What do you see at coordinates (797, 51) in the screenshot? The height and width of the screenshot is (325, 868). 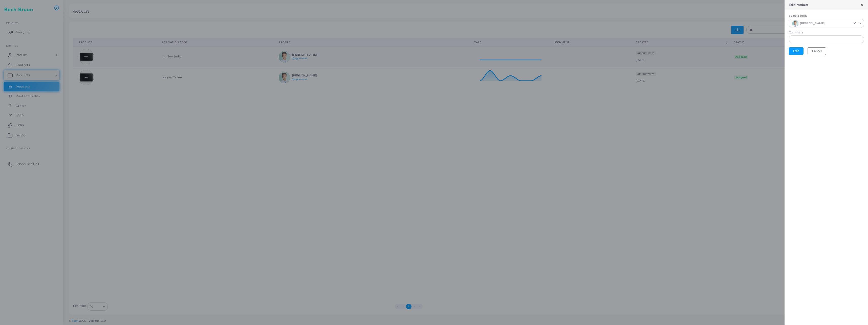 I see `button: Edit` at bounding box center [797, 51].